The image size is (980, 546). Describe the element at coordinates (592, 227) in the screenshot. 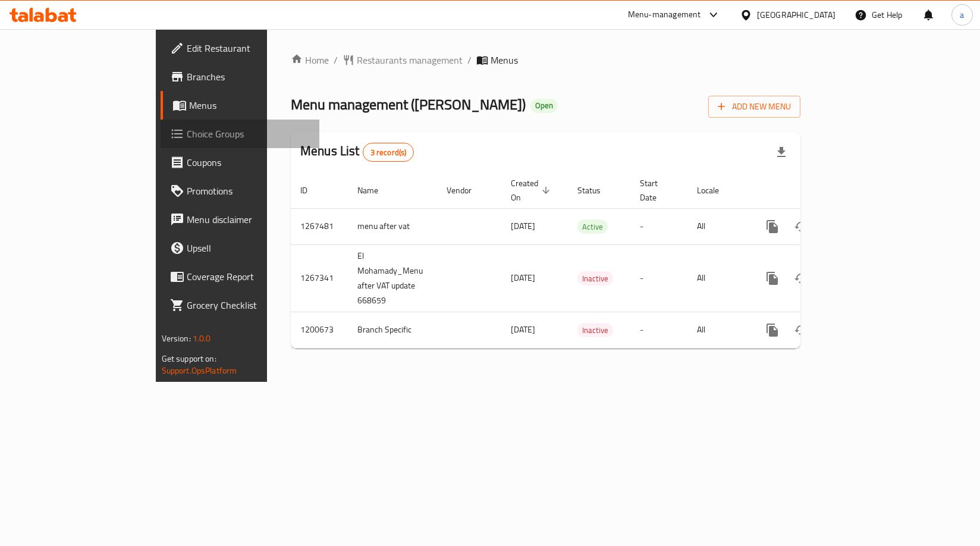

I see `div: Active` at that location.